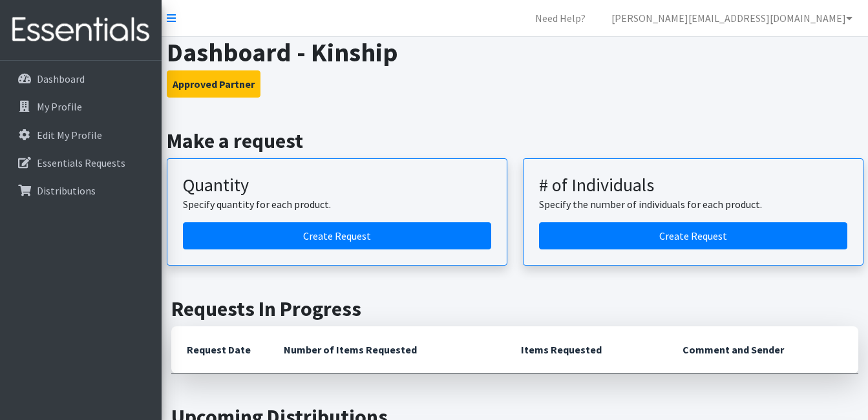 Image resolution: width=868 pixels, height=420 pixels. What do you see at coordinates (561, 18) in the screenshot?
I see `a: Need Help?` at bounding box center [561, 18].